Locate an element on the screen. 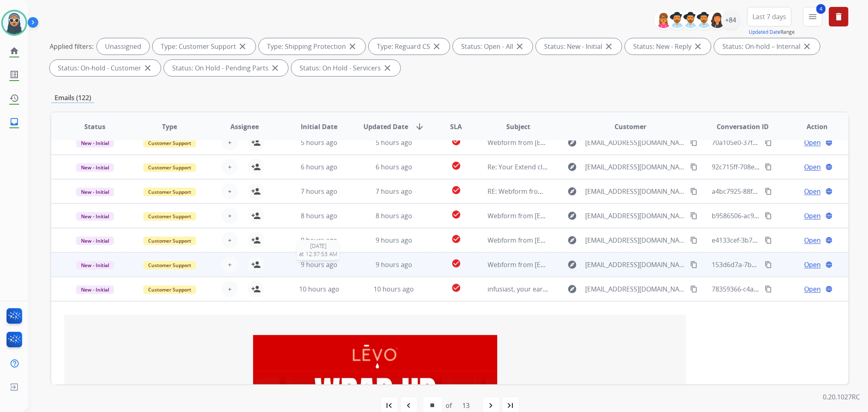 The width and height of the screenshot is (868, 412). span: at 12:37:53 AM is located at coordinates (318, 254).